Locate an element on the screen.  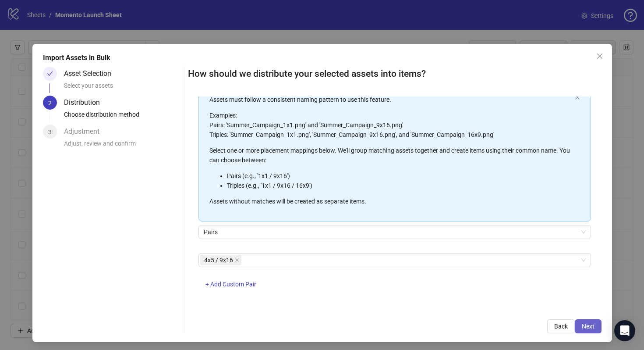
li: Triples (e.g., '1x1 / 9x16 / 16x9') is located at coordinates (398, 185).